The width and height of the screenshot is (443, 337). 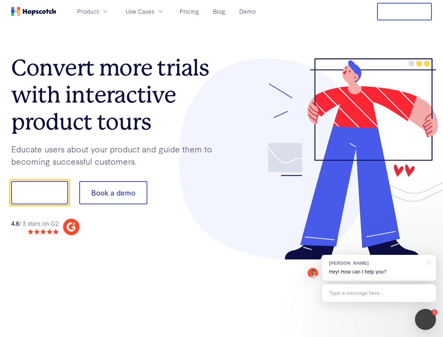 What do you see at coordinates (113, 193) in the screenshot?
I see `a: Book a demo` at bounding box center [113, 193].